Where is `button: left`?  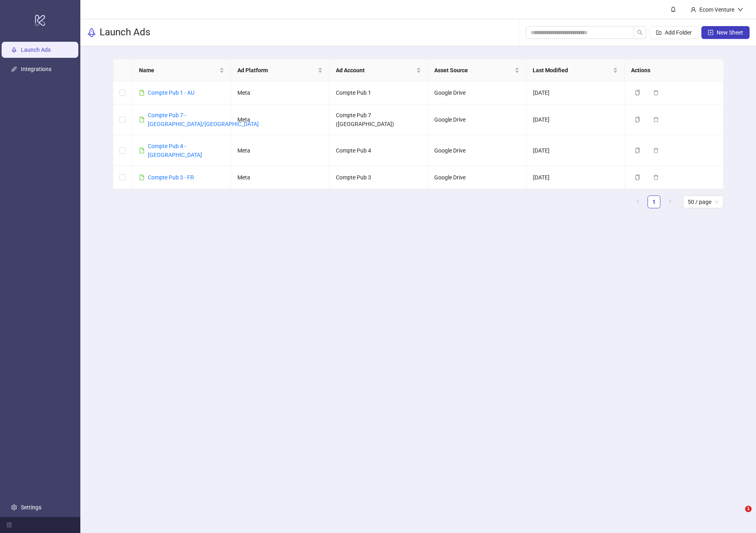 button: left is located at coordinates (638, 202).